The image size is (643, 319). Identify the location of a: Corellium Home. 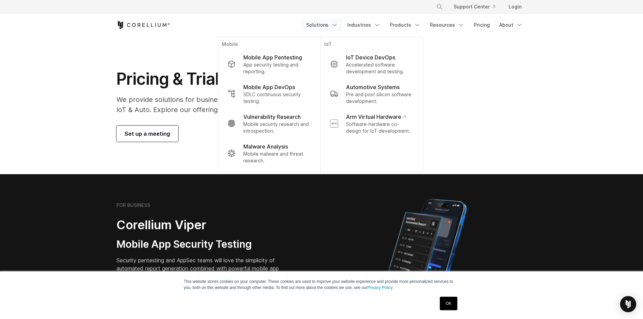
(143, 25).